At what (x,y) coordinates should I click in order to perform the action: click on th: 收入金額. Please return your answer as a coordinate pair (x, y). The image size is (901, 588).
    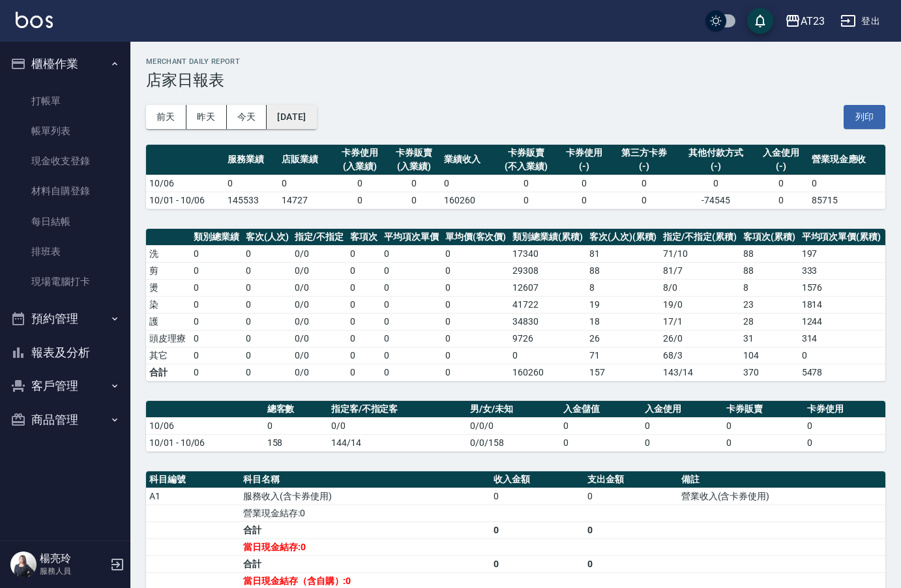
    Looking at the image, I should click on (537, 480).